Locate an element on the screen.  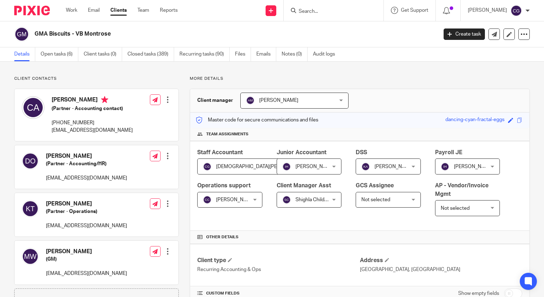
h4: CUSTOM FIELDS is located at coordinates (278, 293).